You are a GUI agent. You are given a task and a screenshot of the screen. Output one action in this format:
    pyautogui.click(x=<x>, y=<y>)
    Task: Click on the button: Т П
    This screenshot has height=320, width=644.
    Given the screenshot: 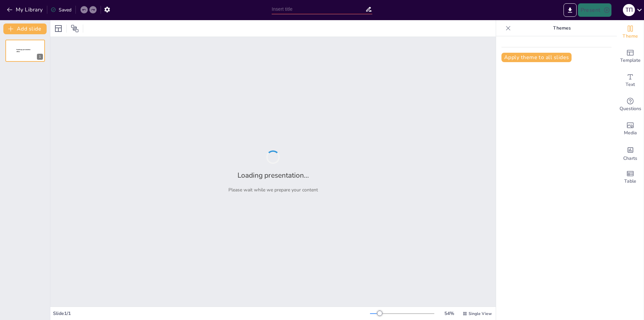 What is the action you would take?
    pyautogui.click(x=629, y=10)
    